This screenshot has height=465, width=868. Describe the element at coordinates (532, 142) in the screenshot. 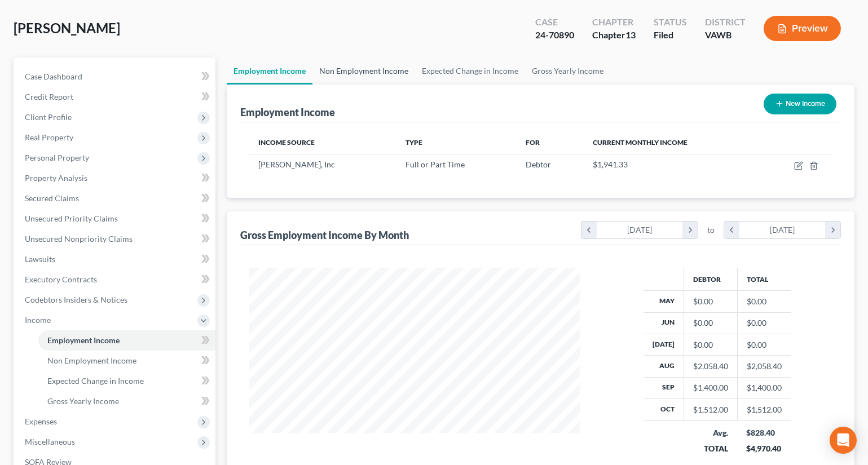

I see `span: For` at that location.